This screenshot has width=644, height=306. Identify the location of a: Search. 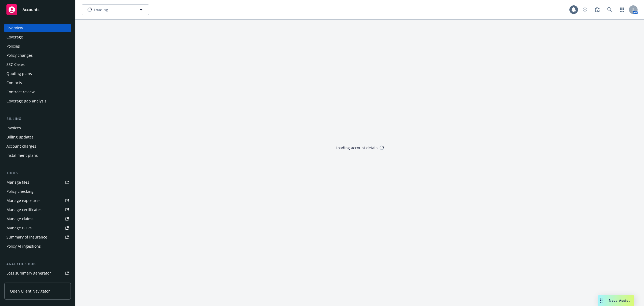
(610, 10).